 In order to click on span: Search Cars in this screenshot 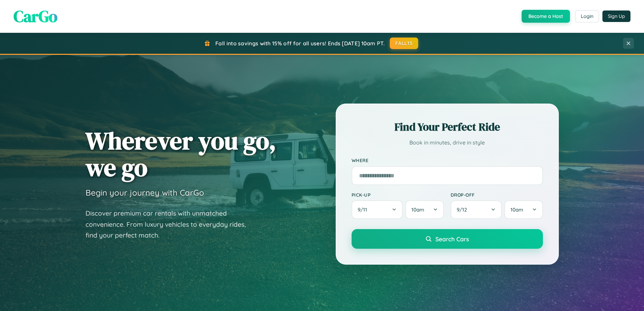, I will do `click(452, 239)`.